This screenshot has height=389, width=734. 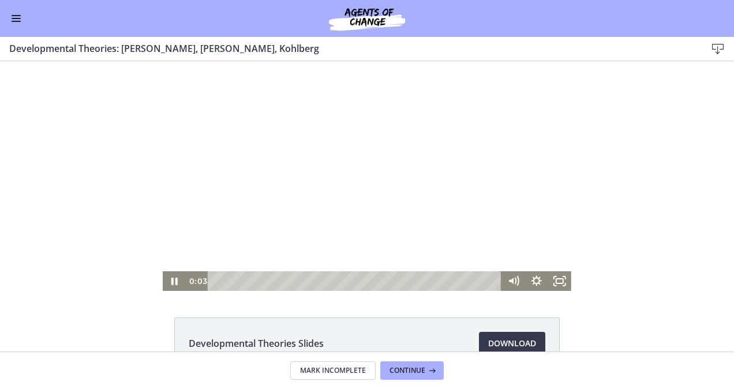 What do you see at coordinates (407, 370) in the screenshot?
I see `span: Continue` at bounding box center [407, 370].